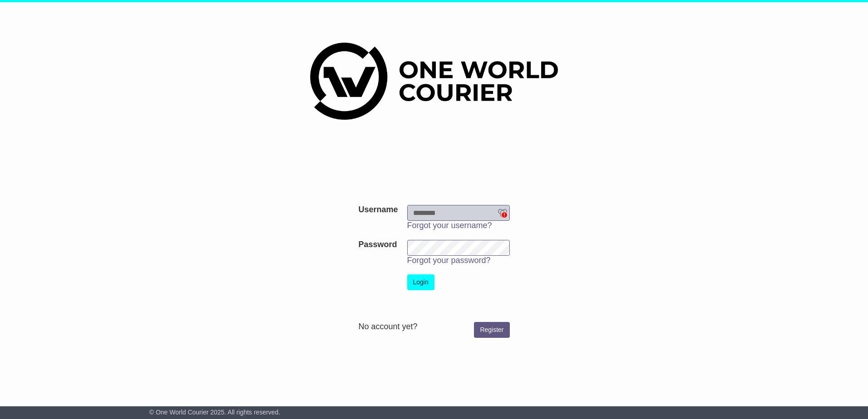 Image resolution: width=868 pixels, height=419 pixels. Describe the element at coordinates (449, 260) in the screenshot. I see `a: Forgot your password?` at that location.